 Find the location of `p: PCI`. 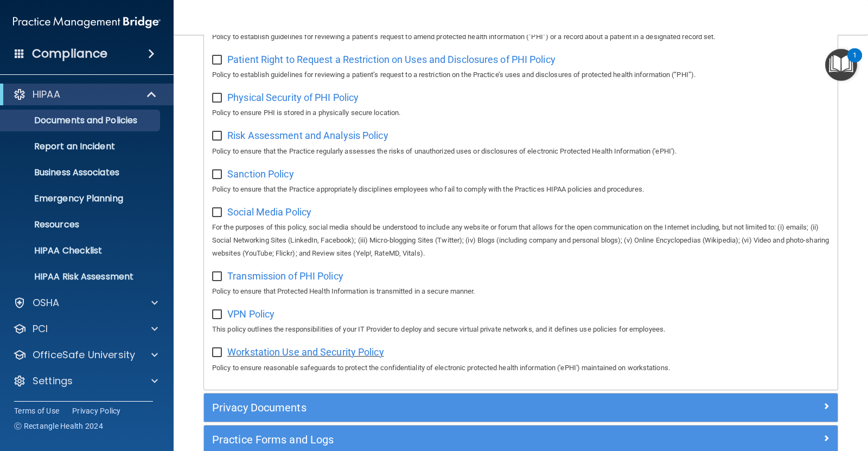

p: PCI is located at coordinates (40, 328).